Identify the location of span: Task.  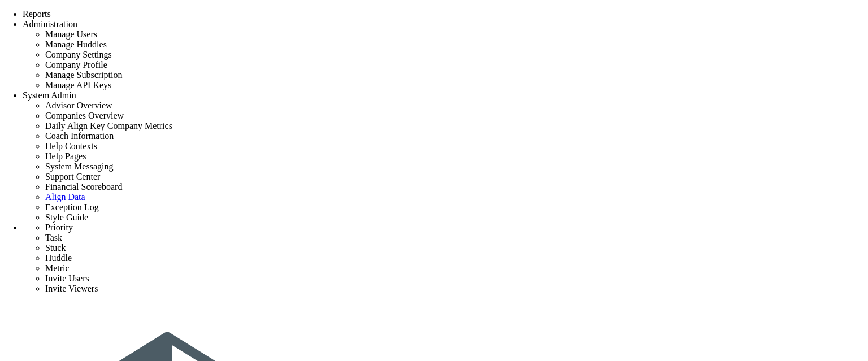
(54, 237).